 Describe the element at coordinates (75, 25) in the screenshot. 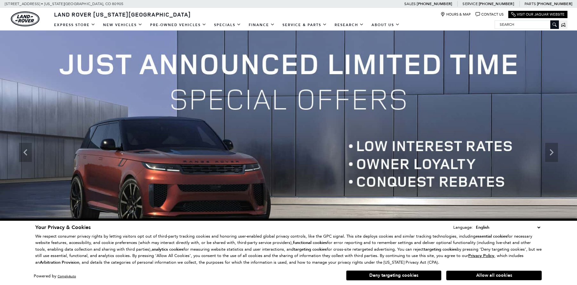

I see `a: EXPRESS STORE` at that location.